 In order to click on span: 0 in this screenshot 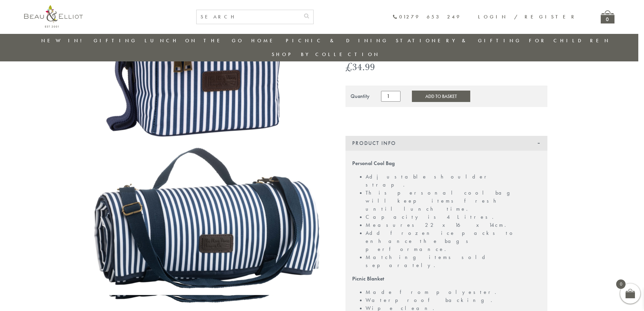, I will do `click(621, 284)`.